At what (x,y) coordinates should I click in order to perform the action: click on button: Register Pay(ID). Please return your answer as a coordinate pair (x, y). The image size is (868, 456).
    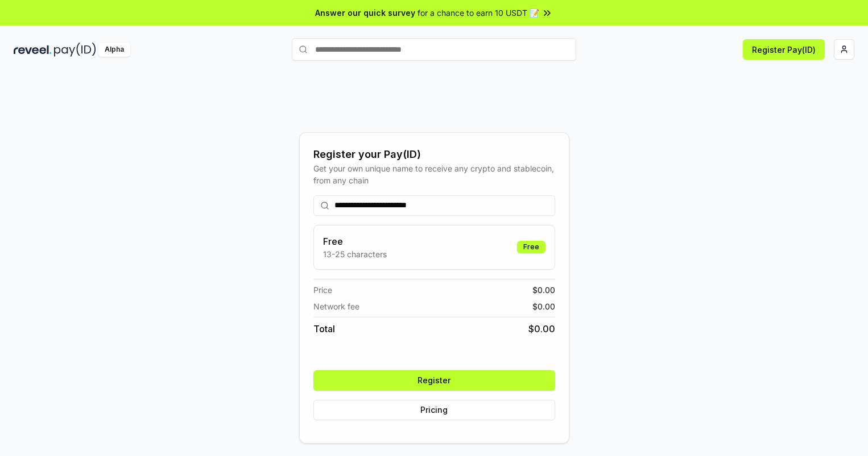
    Looking at the image, I should click on (784, 50).